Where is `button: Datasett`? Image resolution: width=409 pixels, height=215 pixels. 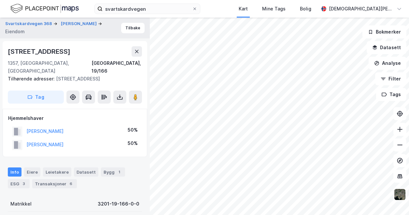
button: Datasett is located at coordinates (387, 48).